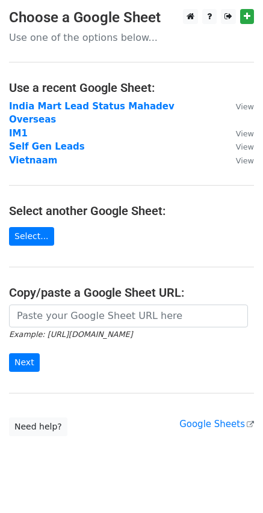 The height and width of the screenshot is (513, 263). I want to click on a: India Mart Lead Status Mahadev Overseas, so click(91, 113).